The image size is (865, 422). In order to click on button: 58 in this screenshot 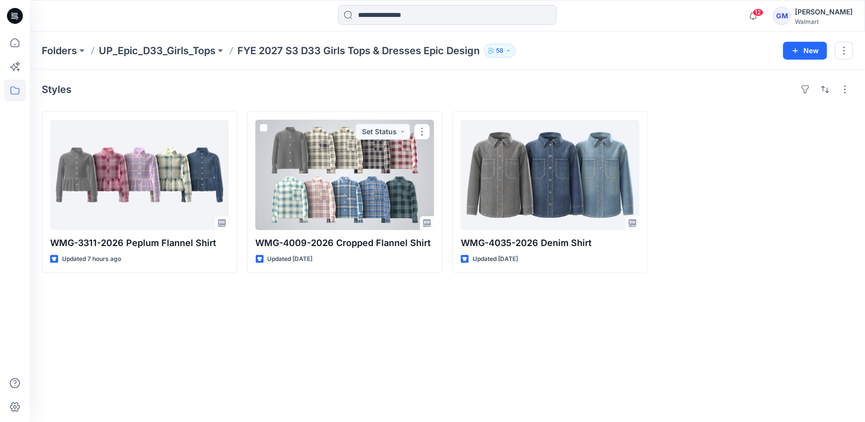, I will do `click(499, 51)`.